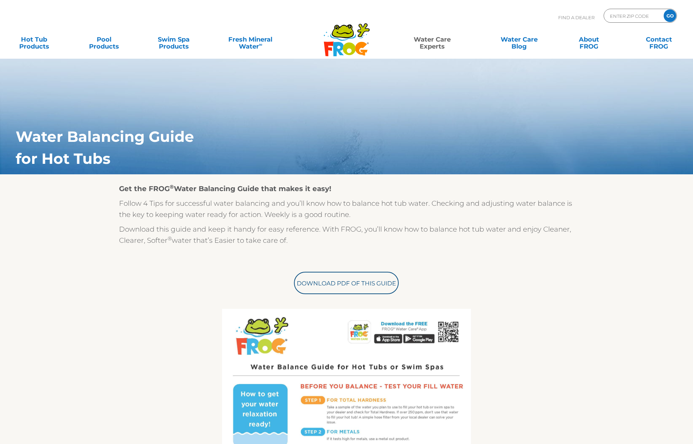  I want to click on p: Follow 4 Tips for successful water balancing and you’ll know how to balance hot tub water. Checki..., so click(346, 209).